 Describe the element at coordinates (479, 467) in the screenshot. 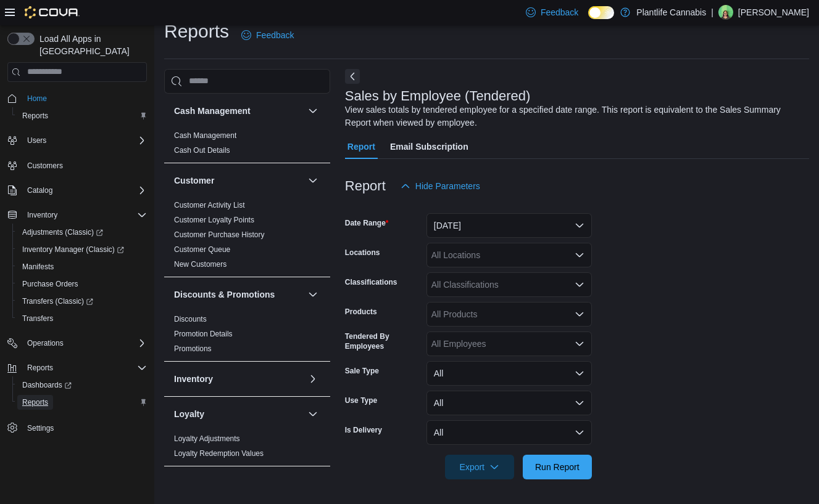

I see `button: Export` at that location.